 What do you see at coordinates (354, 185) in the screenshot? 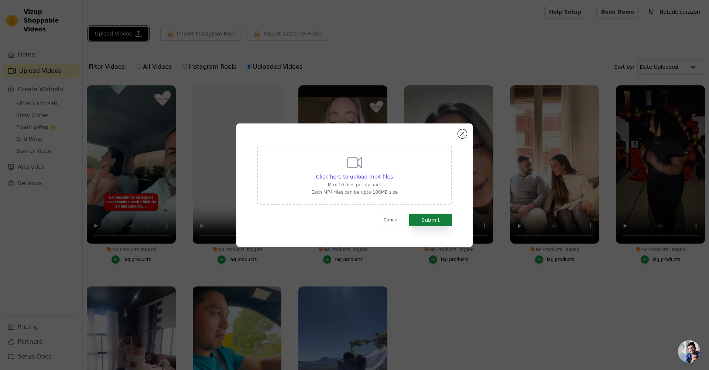
I see `p: Max 10 files per upload.` at bounding box center [354, 185].